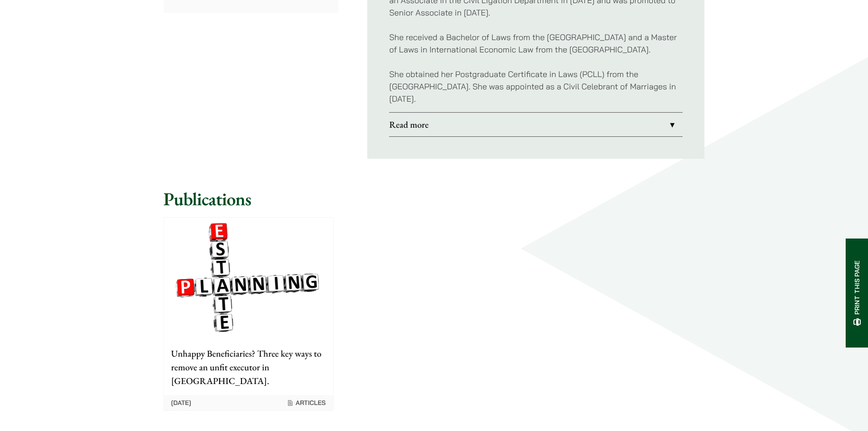  What do you see at coordinates (536, 125) in the screenshot?
I see `a: Read more` at bounding box center [536, 125].